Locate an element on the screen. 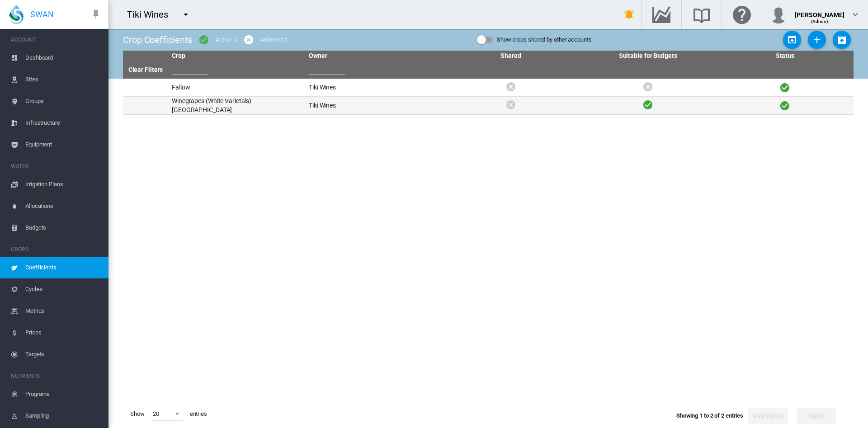 The image size is (868, 428). span: WATER is located at coordinates (56, 166).